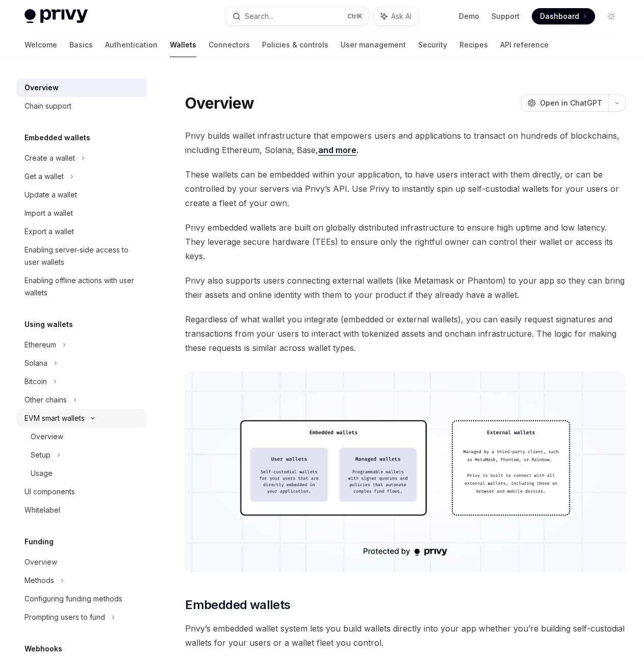 This screenshot has width=644, height=657. What do you see at coordinates (56, 16) in the screenshot?
I see `img: light logo` at bounding box center [56, 16].